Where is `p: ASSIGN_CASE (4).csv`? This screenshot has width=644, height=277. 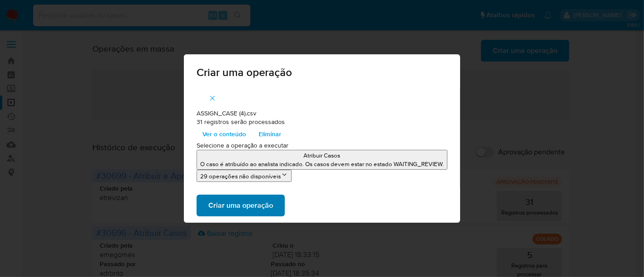
p: ASSIGN_CASE (4).csv is located at coordinates (322, 114).